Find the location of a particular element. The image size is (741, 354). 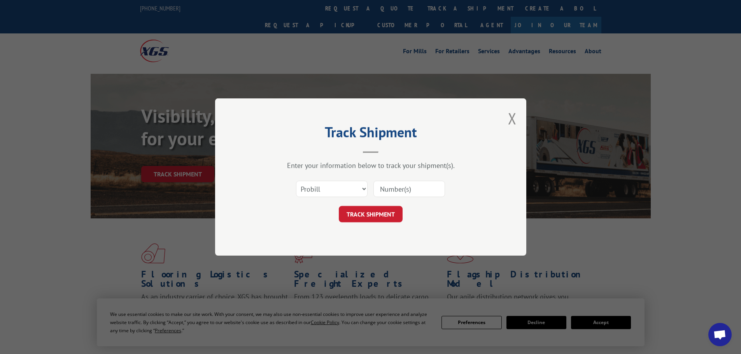

h2: Track Shipment is located at coordinates (371, 134).